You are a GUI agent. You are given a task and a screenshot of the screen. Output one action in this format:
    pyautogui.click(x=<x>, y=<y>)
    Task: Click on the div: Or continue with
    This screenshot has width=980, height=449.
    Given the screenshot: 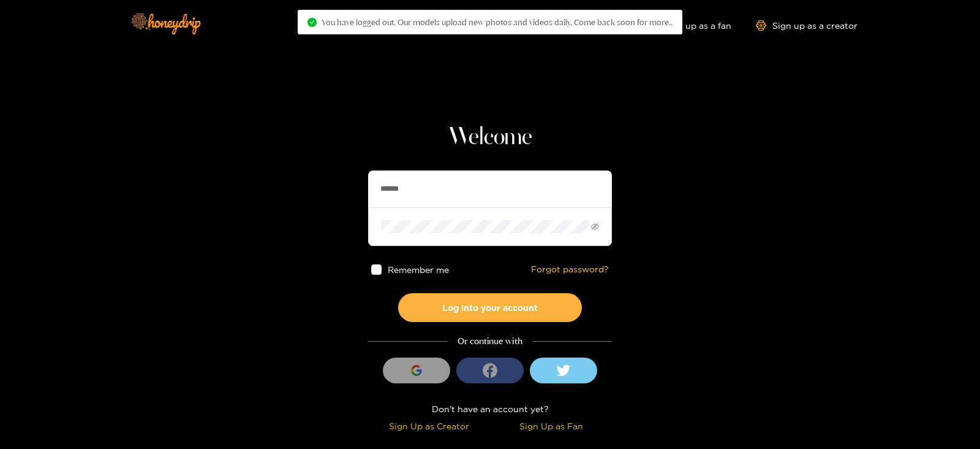 What is the action you would take?
    pyautogui.click(x=490, y=341)
    